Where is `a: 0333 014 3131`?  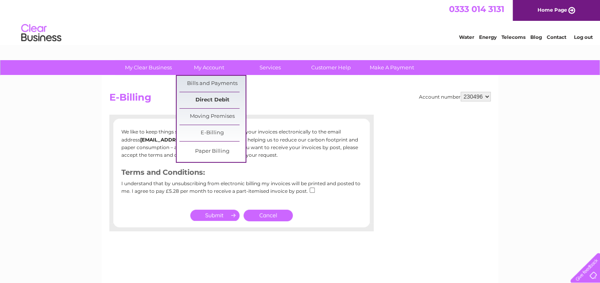
a: 0333 014 3131 is located at coordinates (477, 9).